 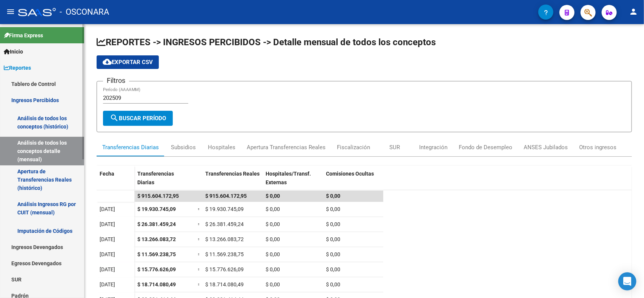 What do you see at coordinates (156, 178) in the screenshot?
I see `span: Transferencias Diarias` at bounding box center [156, 178].